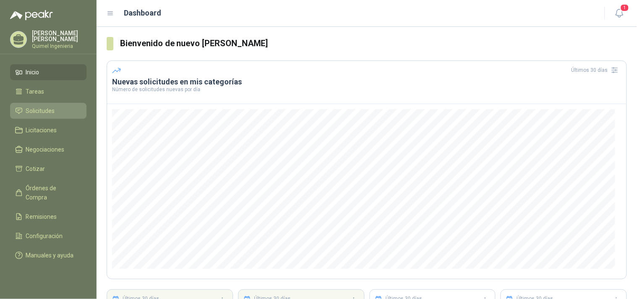  What do you see at coordinates (42, 217) in the screenshot?
I see `span: Remisiones` at bounding box center [42, 217].